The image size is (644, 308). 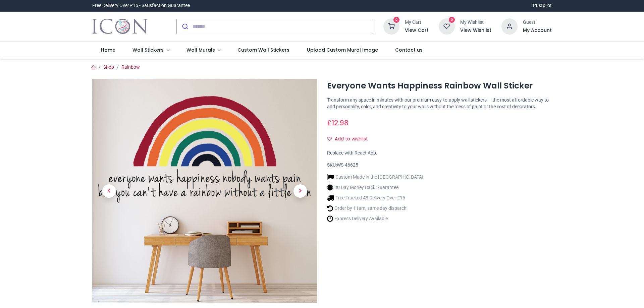 What do you see at coordinates (203, 50) in the screenshot?
I see `a: Wall Murals` at bounding box center [203, 50].